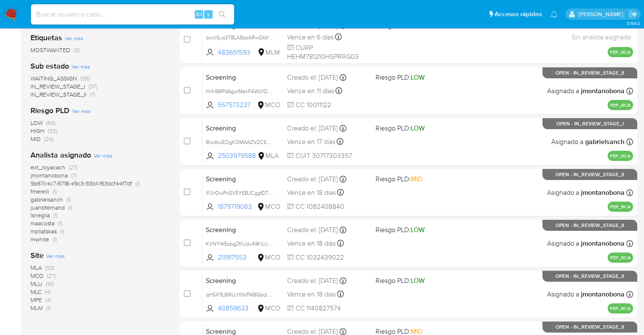  I want to click on a: Salir, so click(632, 14).